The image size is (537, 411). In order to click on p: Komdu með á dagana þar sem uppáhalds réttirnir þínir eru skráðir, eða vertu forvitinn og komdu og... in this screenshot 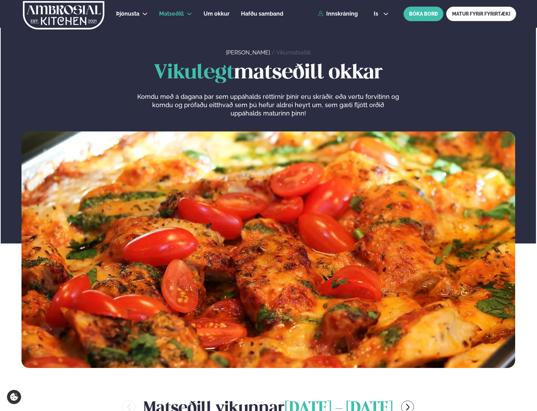, I will do `click(268, 105)`.